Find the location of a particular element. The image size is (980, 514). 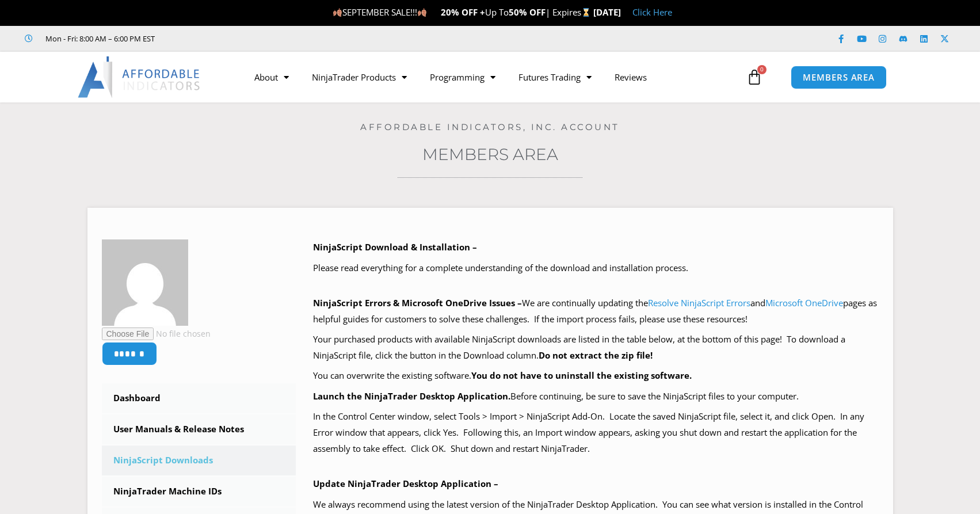

a: NinjaTrader Products is located at coordinates (359, 77).